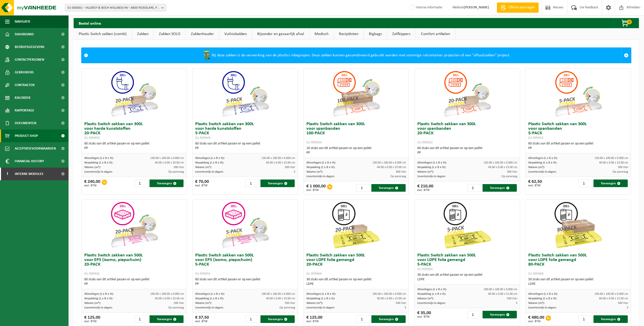  What do you see at coordinates (356, 94) in the screenshot?
I see `img: 01-999954` at bounding box center [356, 94].